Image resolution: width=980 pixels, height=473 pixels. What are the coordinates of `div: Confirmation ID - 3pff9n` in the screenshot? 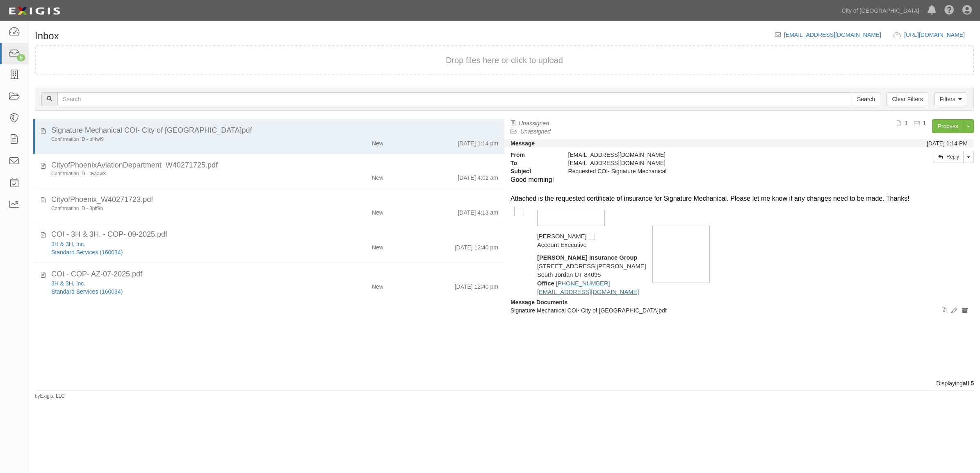 It's located at (179, 208).